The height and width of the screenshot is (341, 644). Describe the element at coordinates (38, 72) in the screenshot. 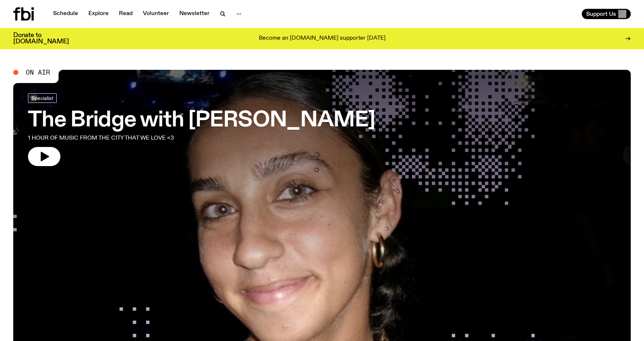

I see `span: On Air` at that location.